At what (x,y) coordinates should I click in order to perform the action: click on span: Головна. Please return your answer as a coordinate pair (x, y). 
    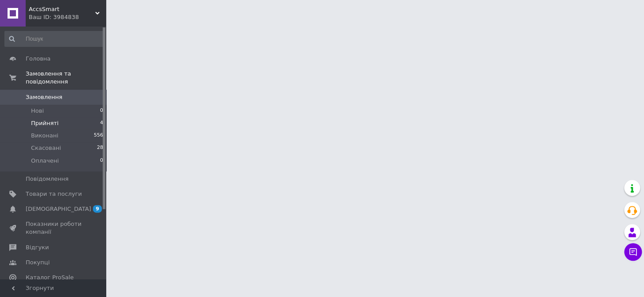
    Looking at the image, I should click on (38, 59).